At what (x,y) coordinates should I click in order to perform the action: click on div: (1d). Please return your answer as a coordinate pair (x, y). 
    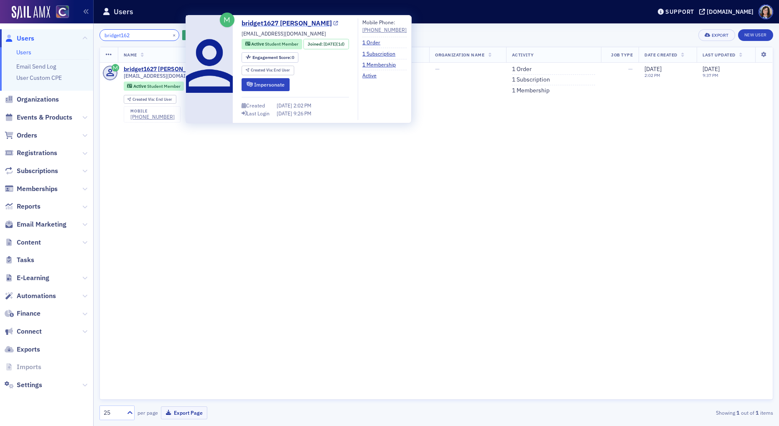
    Looking at the image, I should click on (334, 44).